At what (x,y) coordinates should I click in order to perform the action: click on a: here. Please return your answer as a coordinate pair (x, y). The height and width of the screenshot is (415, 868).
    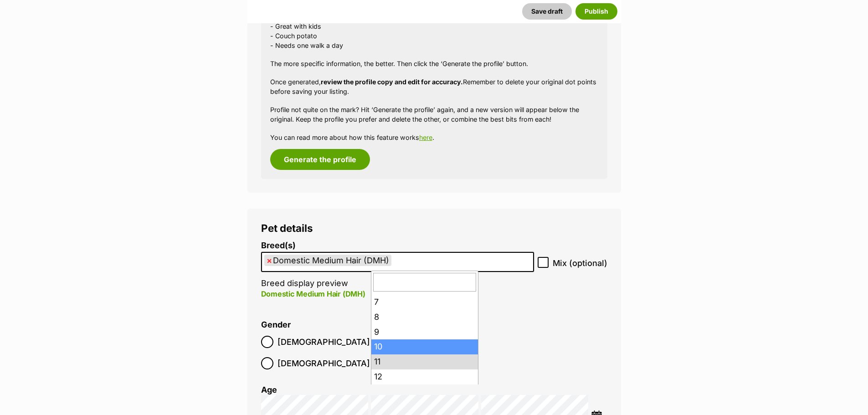
    Looking at the image, I should click on (426, 137).